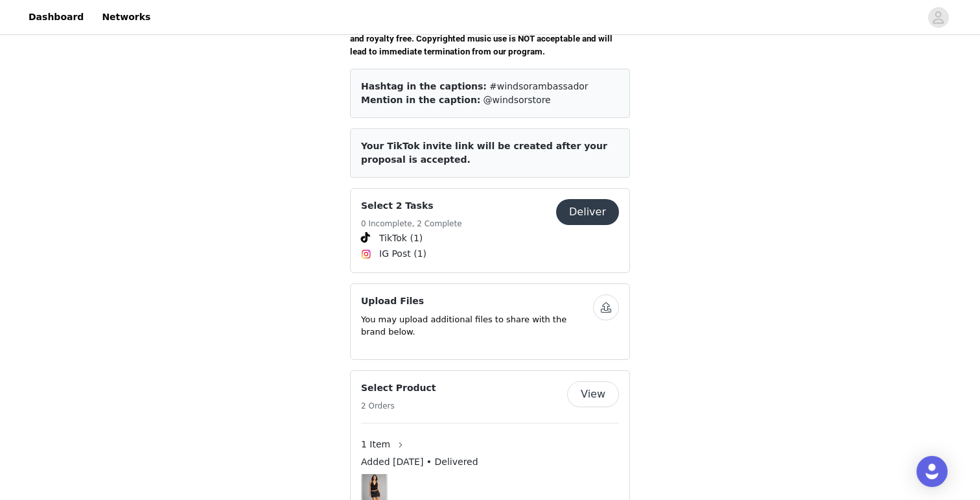  I want to click on div: Open Intercom Messenger, so click(932, 472).